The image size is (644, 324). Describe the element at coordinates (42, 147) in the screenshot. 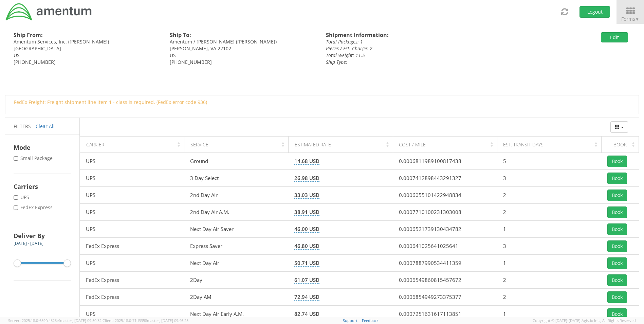

I see `h4: Mode` at that location.